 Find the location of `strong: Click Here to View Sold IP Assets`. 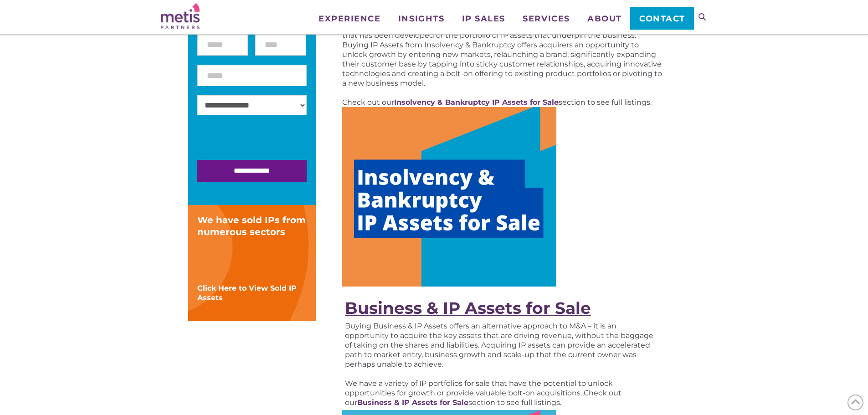

strong: Click Here to View Sold IP Assets is located at coordinates (247, 293).